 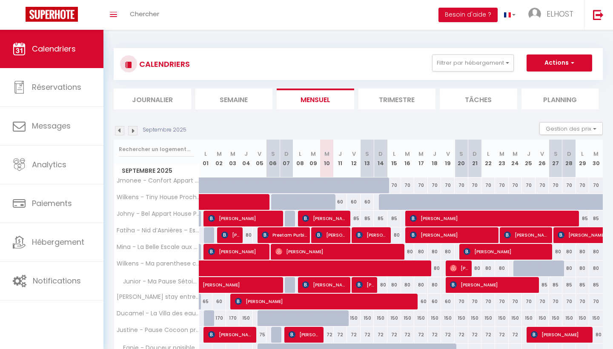 I want to click on h3: CALENDRIERS, so click(x=164, y=64).